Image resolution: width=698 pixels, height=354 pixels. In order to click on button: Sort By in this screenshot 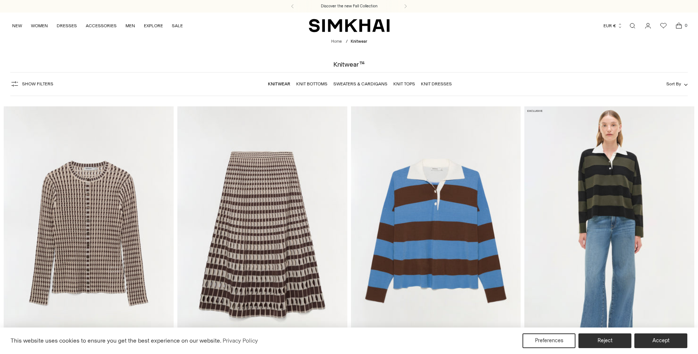, I will do `click(677, 84)`.